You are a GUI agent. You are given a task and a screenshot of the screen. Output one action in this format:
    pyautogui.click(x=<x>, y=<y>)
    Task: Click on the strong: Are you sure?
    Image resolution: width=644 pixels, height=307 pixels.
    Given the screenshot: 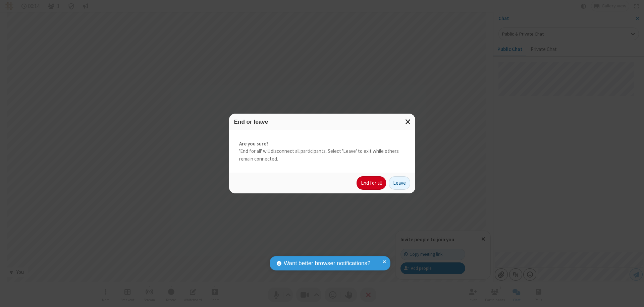 What is the action you would take?
    pyautogui.click(x=322, y=144)
    